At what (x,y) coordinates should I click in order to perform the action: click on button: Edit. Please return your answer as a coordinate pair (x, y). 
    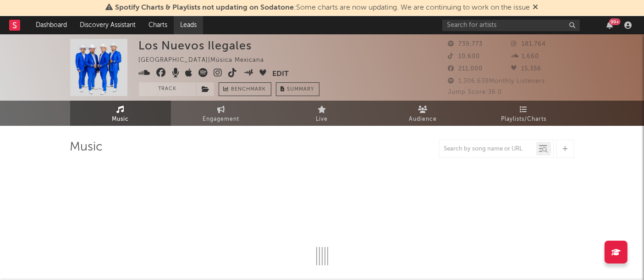
    Looking at the image, I should click on (280, 74).